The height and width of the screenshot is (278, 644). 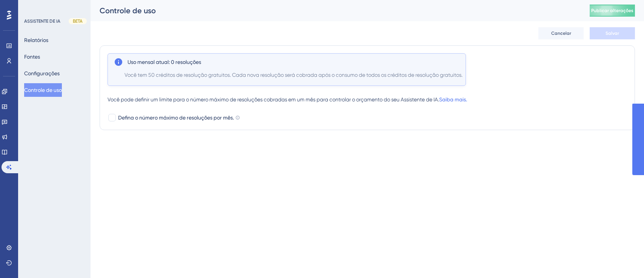 What do you see at coordinates (561, 33) in the screenshot?
I see `font: Cancelar` at bounding box center [561, 33].